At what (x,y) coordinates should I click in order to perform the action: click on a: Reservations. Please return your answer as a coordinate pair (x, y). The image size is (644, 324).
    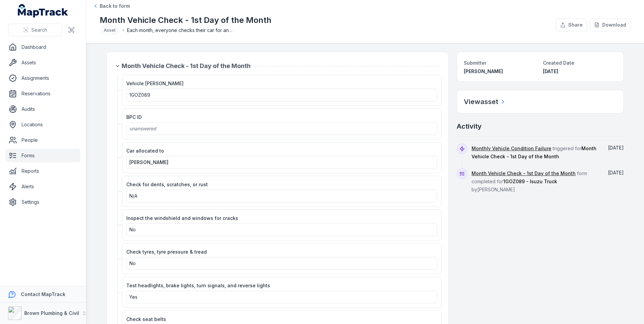
    Looking at the image, I should click on (43, 94).